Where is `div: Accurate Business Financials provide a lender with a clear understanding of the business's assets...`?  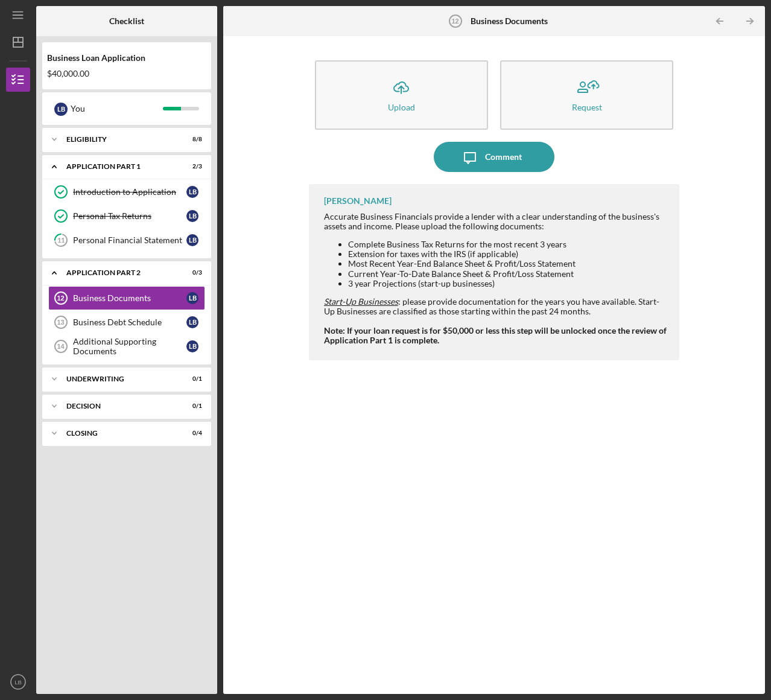
div: Accurate Business Financials provide a lender with a clear understanding of the business's assets... is located at coordinates (496, 278).